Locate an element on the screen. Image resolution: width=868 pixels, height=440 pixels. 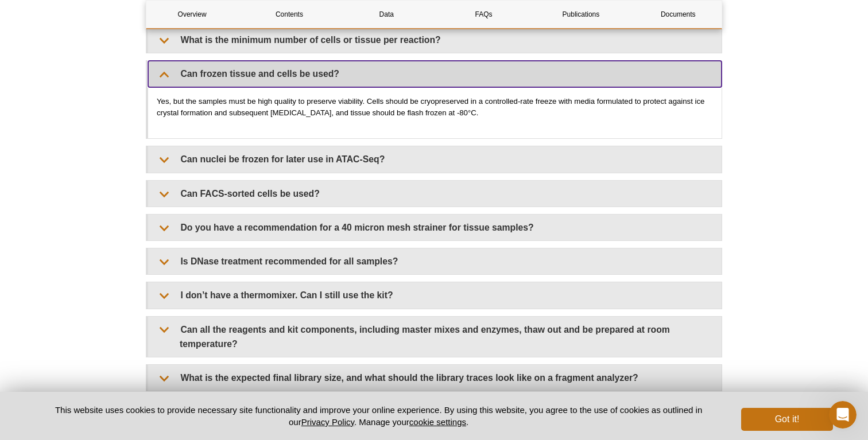
a: Publications is located at coordinates (580, 14).